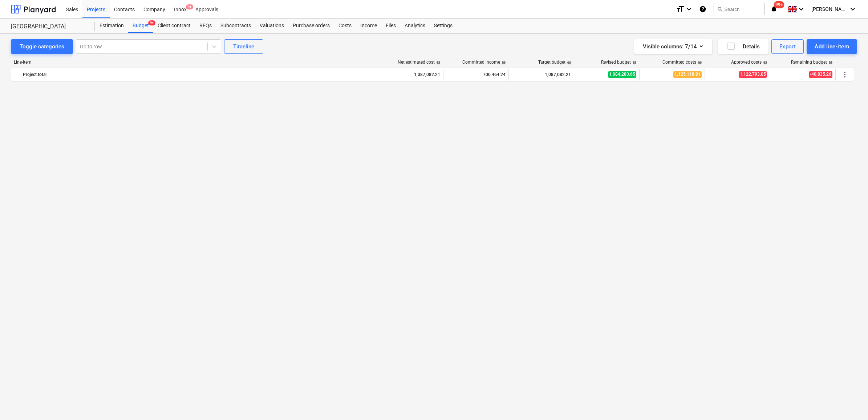  I want to click on span: 1,084,283.65, so click(622, 74).